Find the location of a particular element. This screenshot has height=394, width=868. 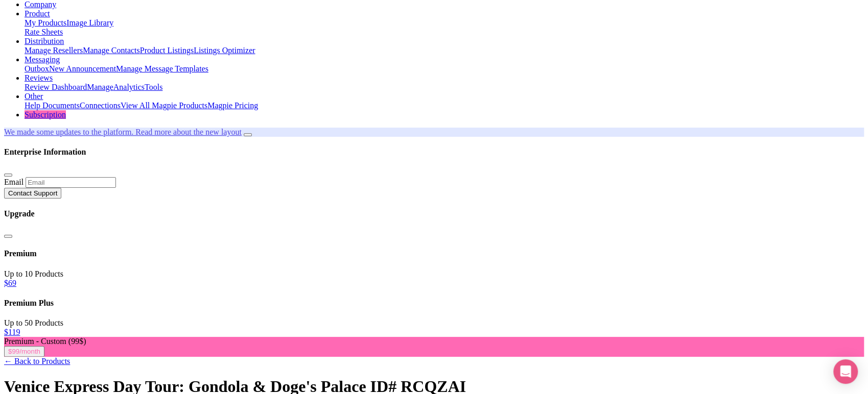

a: Manage is located at coordinates (100, 87).